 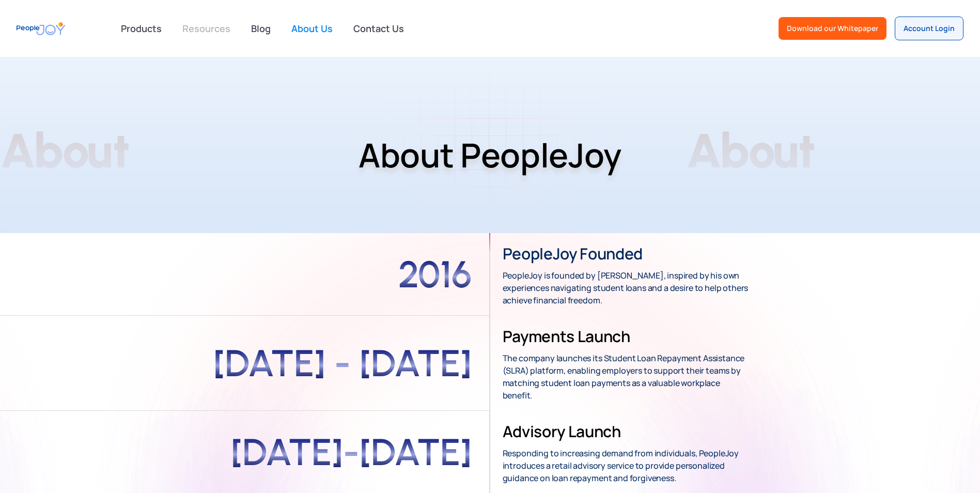 I want to click on div: Account Login, so click(x=929, y=28).